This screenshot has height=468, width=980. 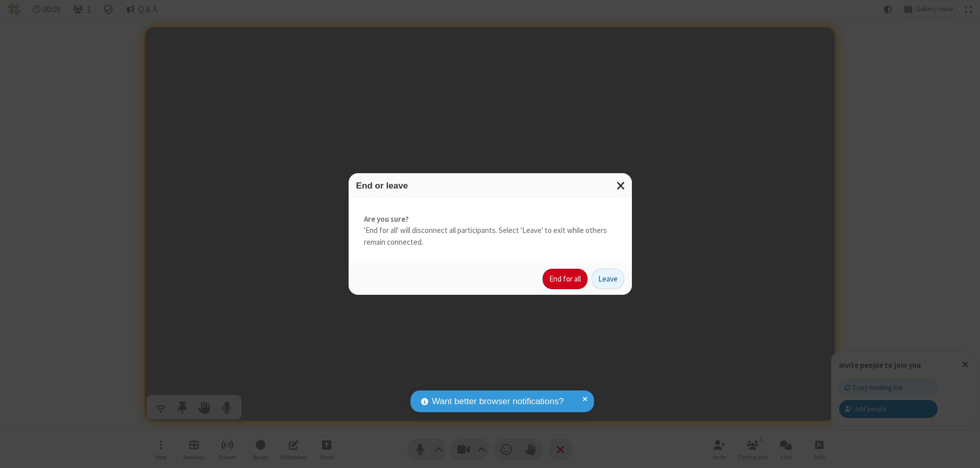 I want to click on span: Want better browser notifications?, so click(x=497, y=401).